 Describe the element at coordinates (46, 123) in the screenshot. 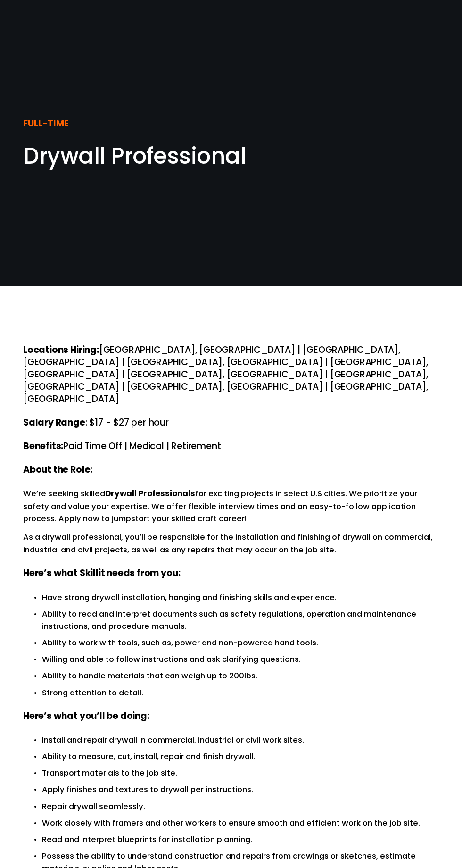

I see `strong: FULL-TIME` at that location.